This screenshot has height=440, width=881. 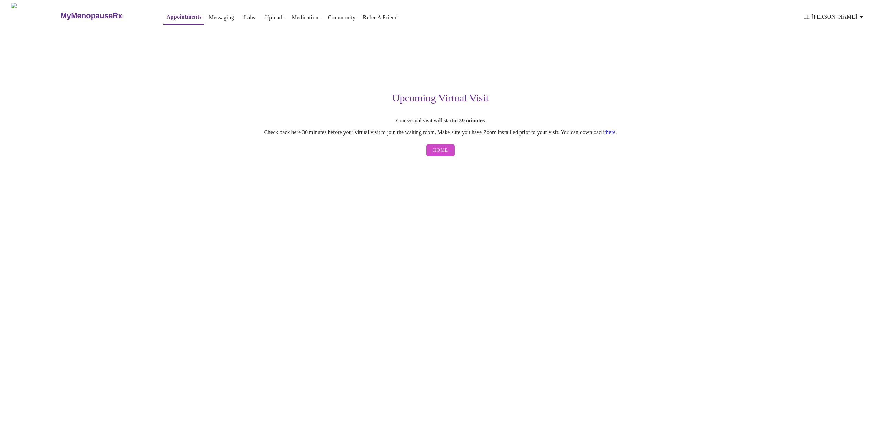 I want to click on button: Refer a Friend, so click(x=381, y=18).